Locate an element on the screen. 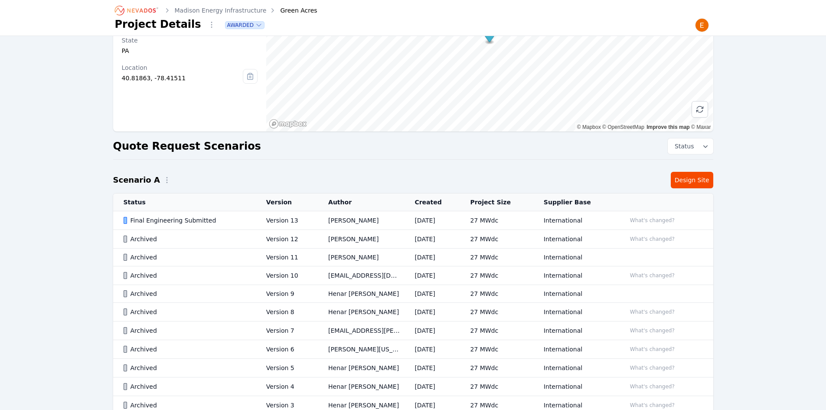  h1: Project Details is located at coordinates (158, 24).